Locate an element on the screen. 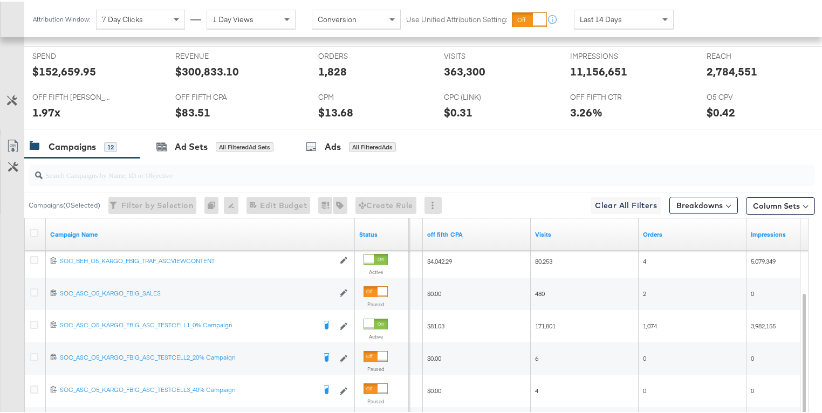 The image size is (822, 413). span: CPC (LINK) is located at coordinates (485, 96).